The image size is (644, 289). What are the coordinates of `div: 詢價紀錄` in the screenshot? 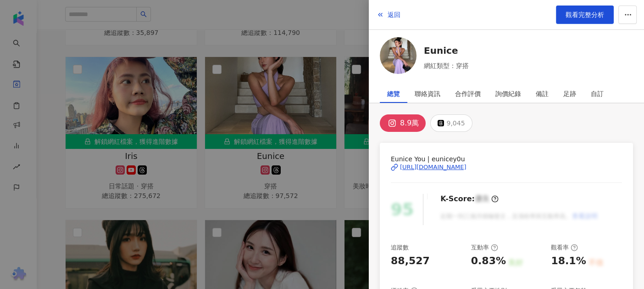 It's located at (508, 94).